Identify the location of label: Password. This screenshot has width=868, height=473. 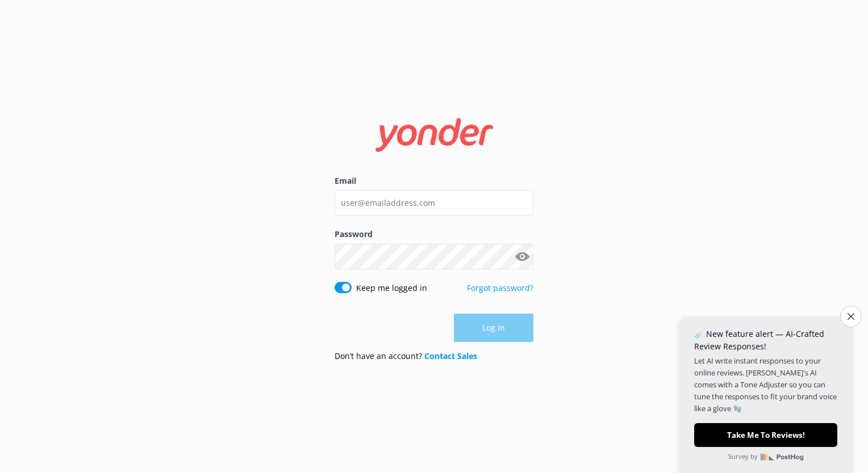
(434, 234).